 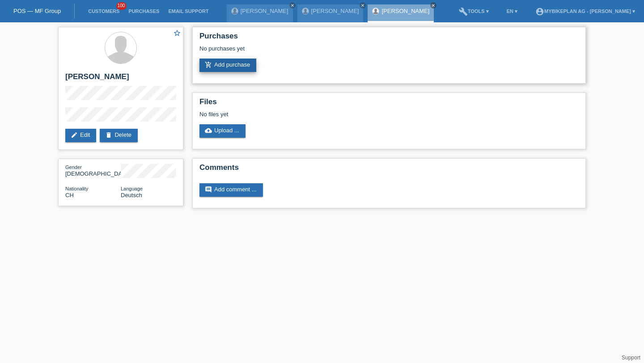 I want to click on a: POS — MF Group, so click(x=37, y=11).